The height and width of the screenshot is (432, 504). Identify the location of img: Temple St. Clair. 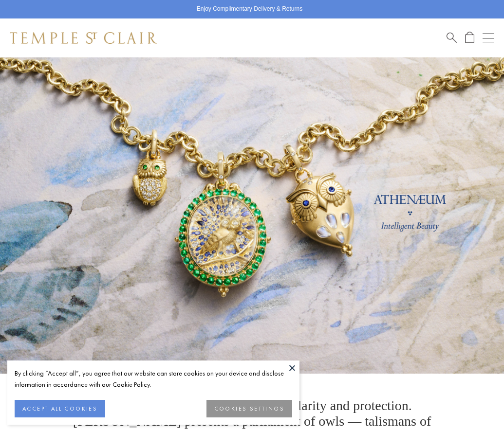
(83, 38).